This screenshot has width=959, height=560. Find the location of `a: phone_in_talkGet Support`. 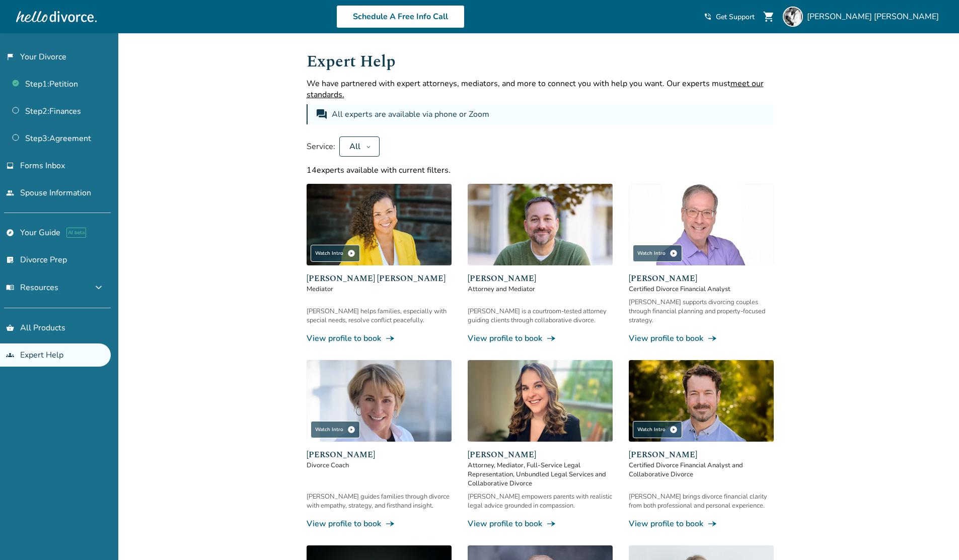

a: phone_in_talkGet Support is located at coordinates (729, 17).